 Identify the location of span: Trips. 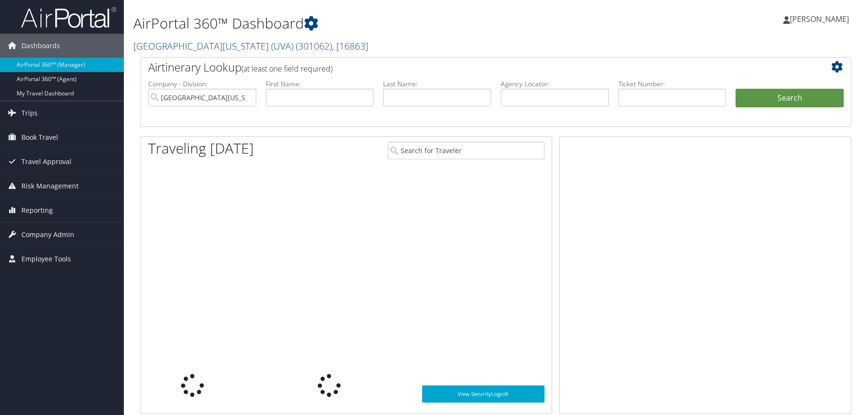
(30, 113).